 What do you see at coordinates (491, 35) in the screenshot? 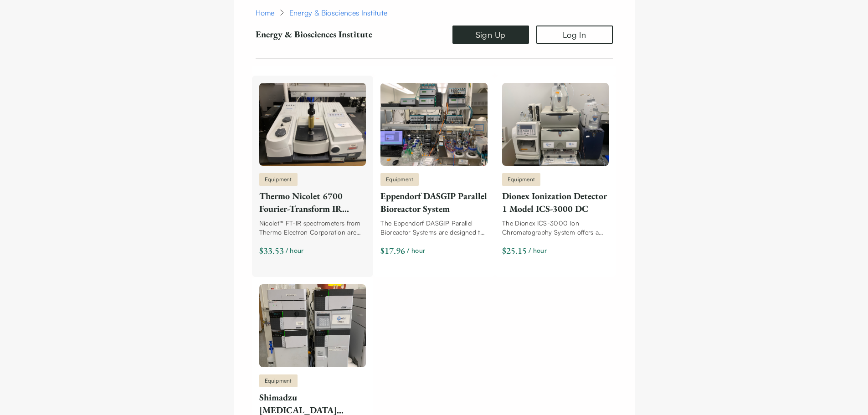
I see `a: Sign Up` at bounding box center [491, 35].